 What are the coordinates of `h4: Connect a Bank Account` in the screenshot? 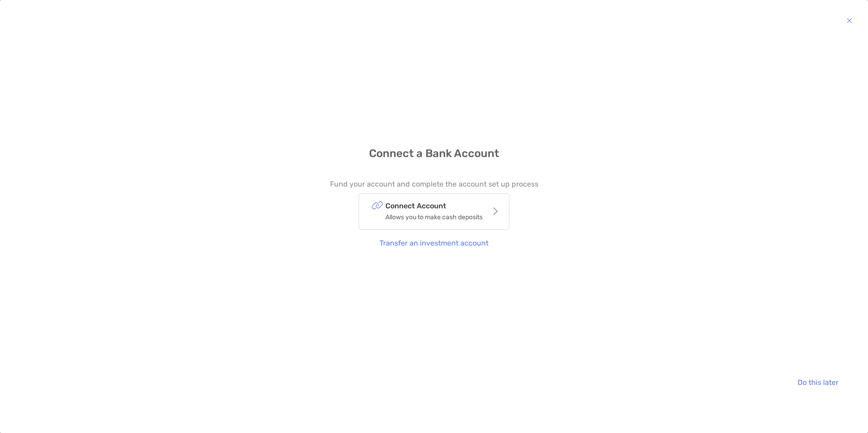 It's located at (434, 153).